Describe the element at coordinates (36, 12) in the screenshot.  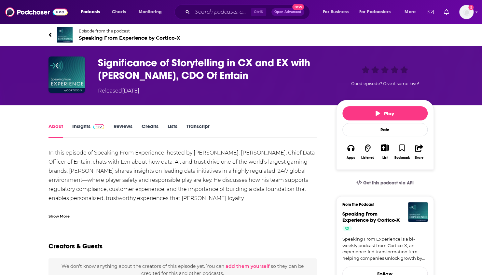
I see `a: Podchaser - Follow, Share and Rate Podcasts` at that location.